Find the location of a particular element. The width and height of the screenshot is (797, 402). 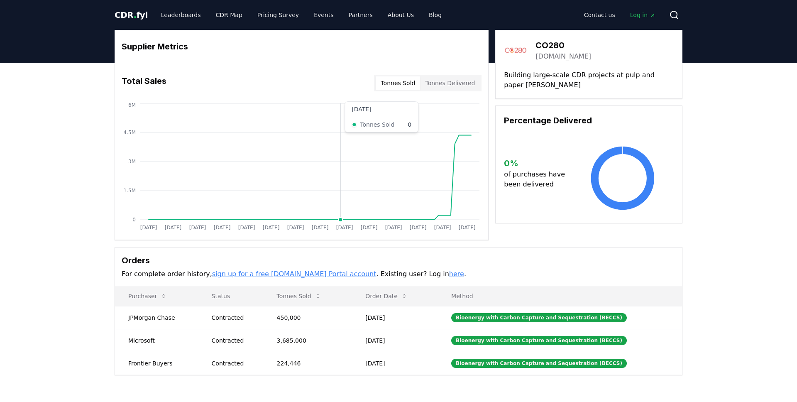

a: CDR Map is located at coordinates (229, 15).